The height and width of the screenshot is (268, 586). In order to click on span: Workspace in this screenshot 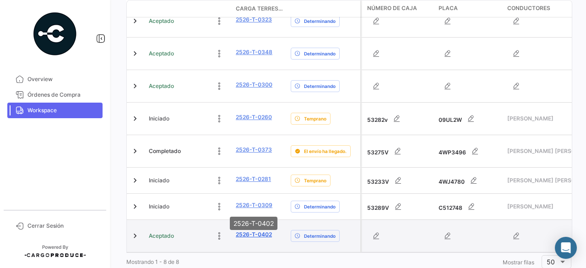, I will do `click(63, 110)`.